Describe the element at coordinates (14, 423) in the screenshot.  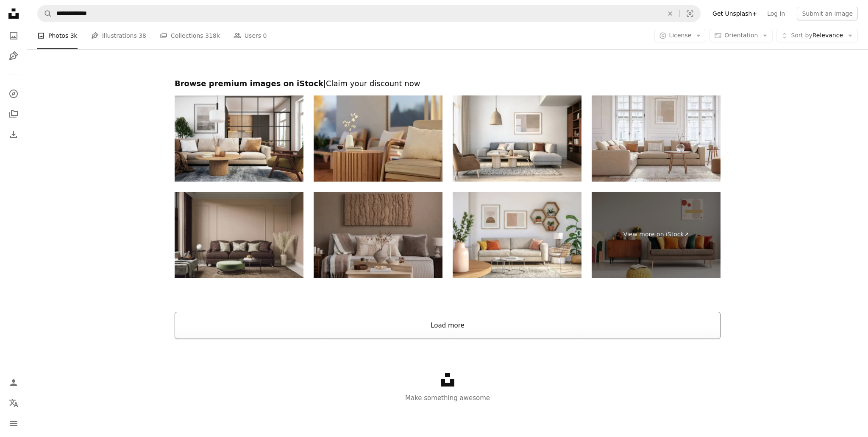
I see `button: Menu` at that location.